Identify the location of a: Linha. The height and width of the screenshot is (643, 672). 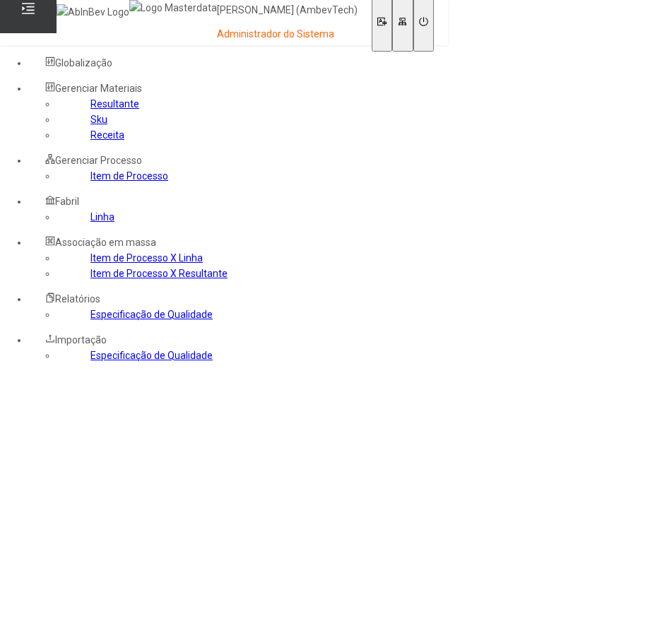
(103, 217).